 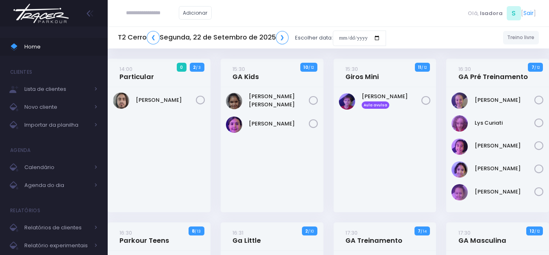 What do you see at coordinates (182, 67) in the screenshot?
I see `span: 0` at bounding box center [182, 67].